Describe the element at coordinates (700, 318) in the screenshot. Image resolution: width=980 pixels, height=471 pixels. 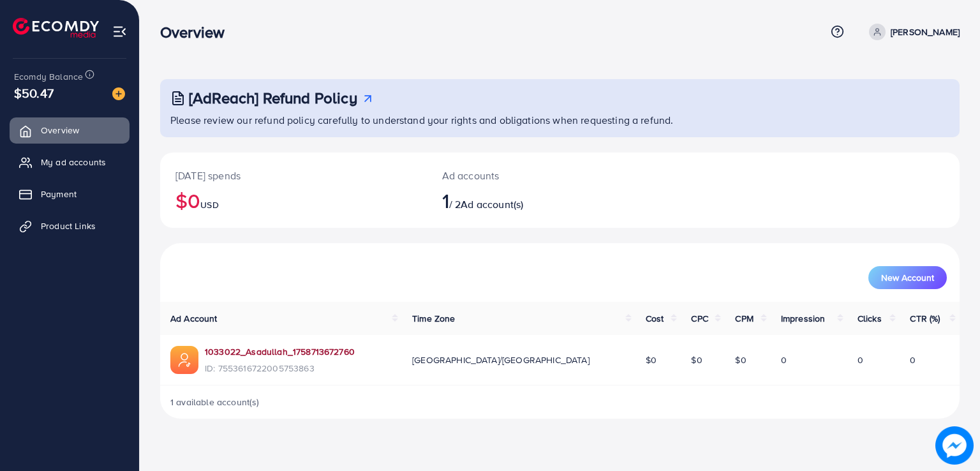
I see `span: CPC` at that location.